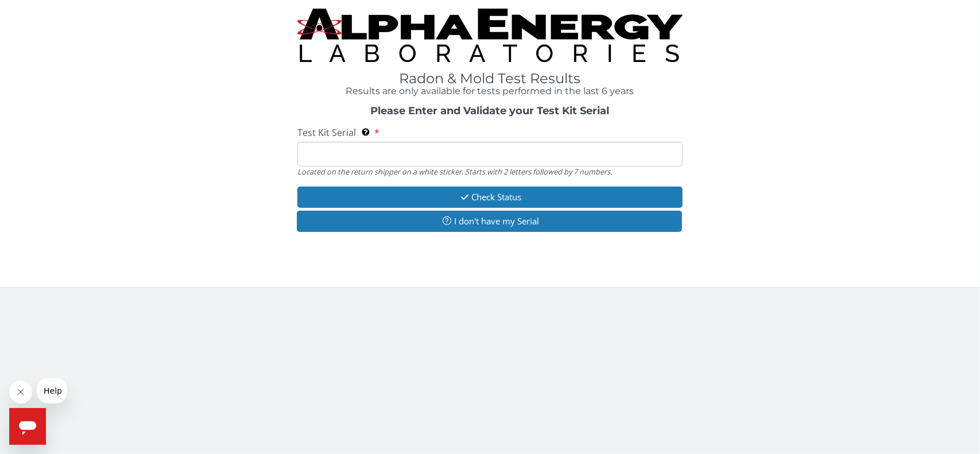 This screenshot has height=454, width=980. I want to click on button: I don't have my Serial, so click(489, 221).